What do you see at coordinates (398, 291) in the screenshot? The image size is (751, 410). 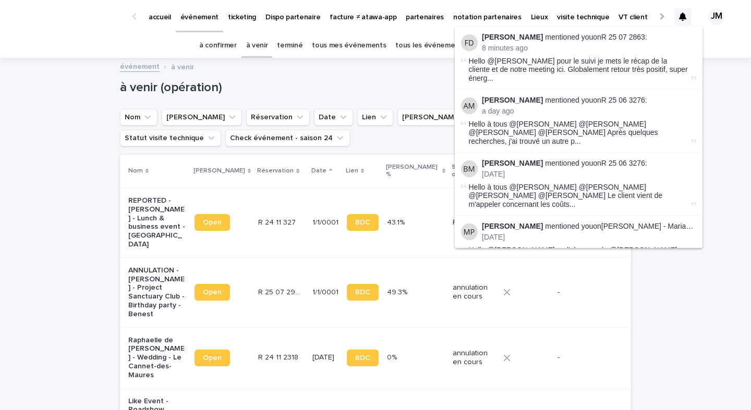 I see `p: 49.3%` at bounding box center [398, 291].